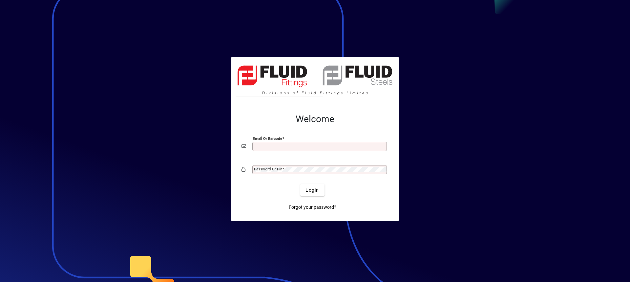 This screenshot has height=282, width=630. I want to click on h2: Welcome, so click(315, 119).